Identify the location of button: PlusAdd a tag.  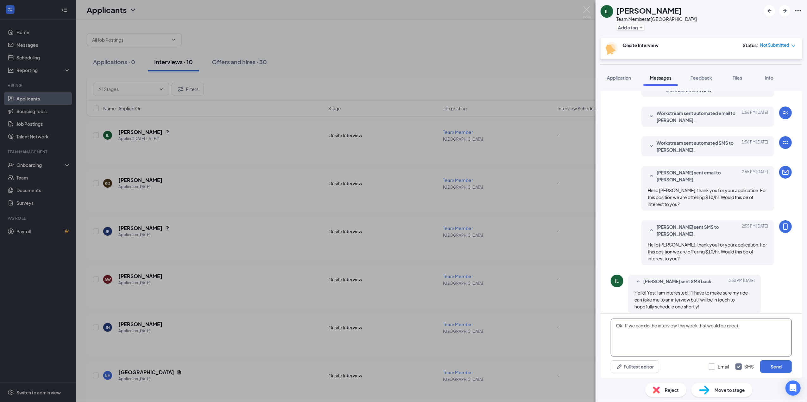
(630, 27).